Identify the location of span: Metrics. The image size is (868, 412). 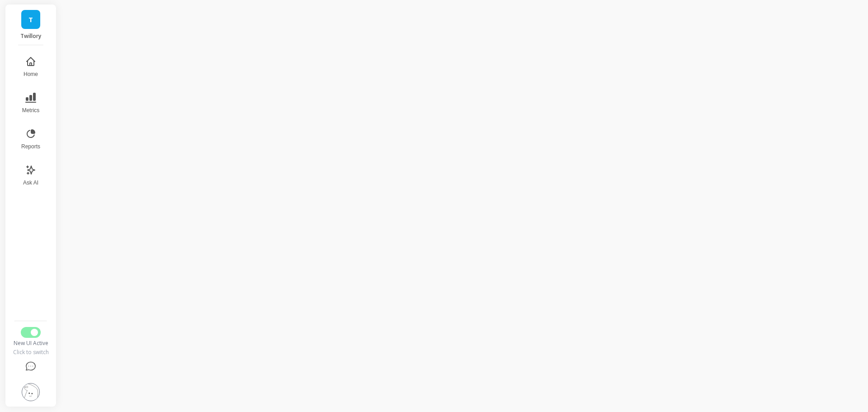
(31, 110).